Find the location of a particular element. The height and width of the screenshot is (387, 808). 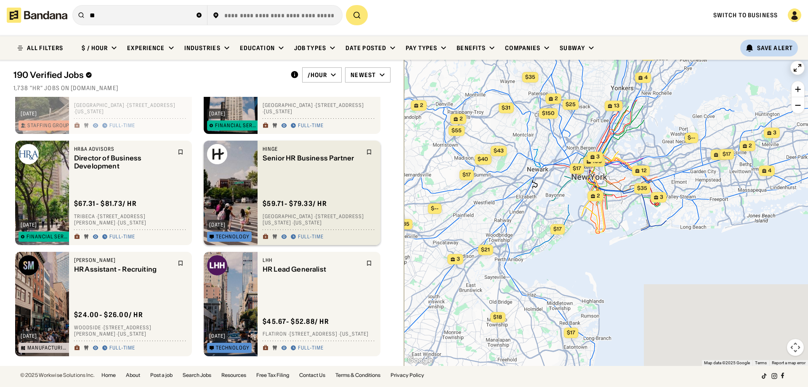

img: Steve Madden logo is located at coordinates (29, 265).